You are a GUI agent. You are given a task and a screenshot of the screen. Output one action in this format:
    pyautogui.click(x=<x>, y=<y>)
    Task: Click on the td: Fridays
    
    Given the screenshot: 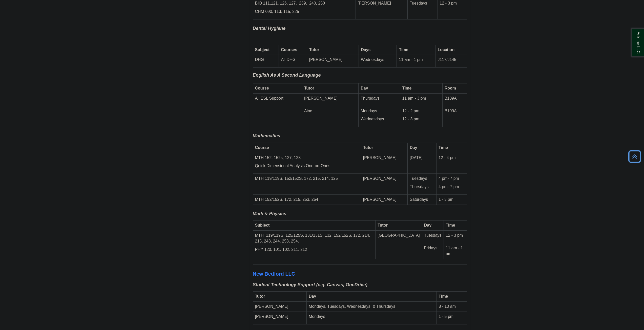 What is the action you would take?
    pyautogui.click(x=432, y=251)
    